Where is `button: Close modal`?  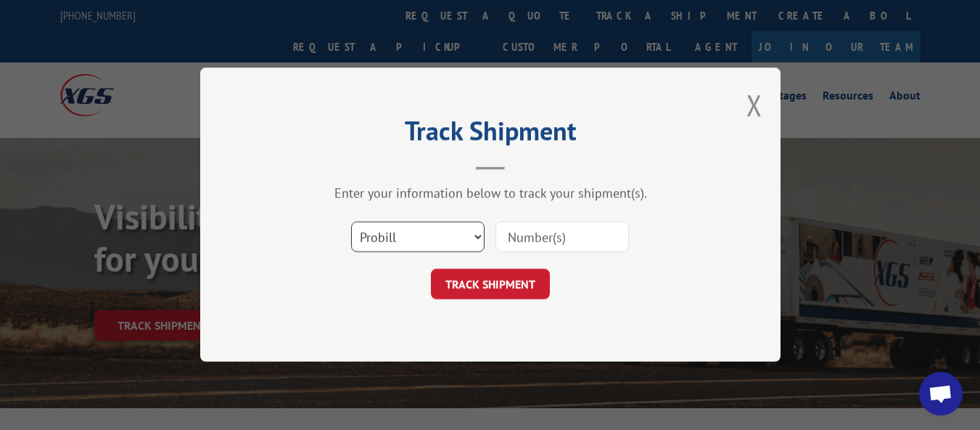 button: Close modal is located at coordinates (755, 105).